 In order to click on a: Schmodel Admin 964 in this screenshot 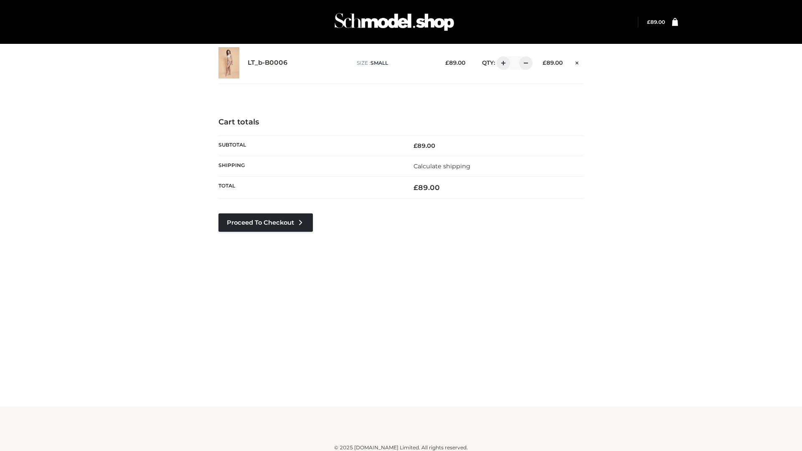, I will do `click(394, 22)`.